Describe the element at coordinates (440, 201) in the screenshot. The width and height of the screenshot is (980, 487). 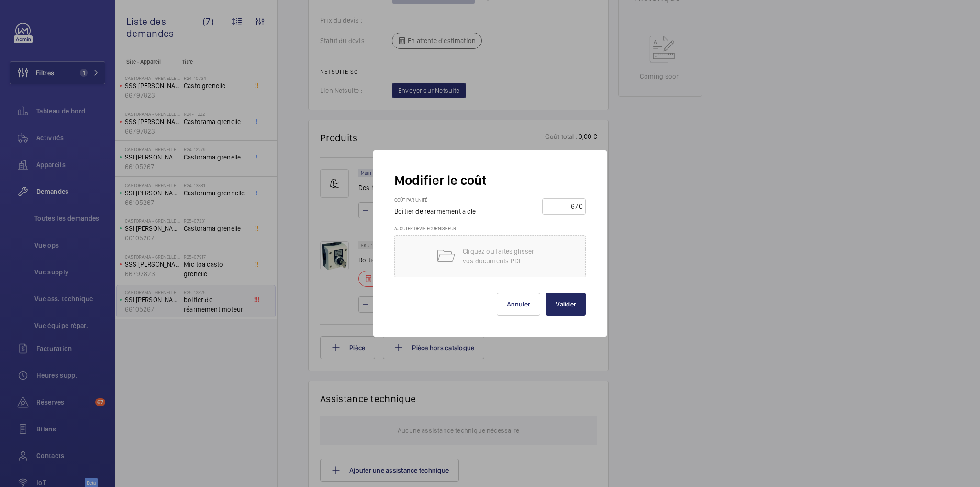
I see `h3: Coût par unité` at that location.